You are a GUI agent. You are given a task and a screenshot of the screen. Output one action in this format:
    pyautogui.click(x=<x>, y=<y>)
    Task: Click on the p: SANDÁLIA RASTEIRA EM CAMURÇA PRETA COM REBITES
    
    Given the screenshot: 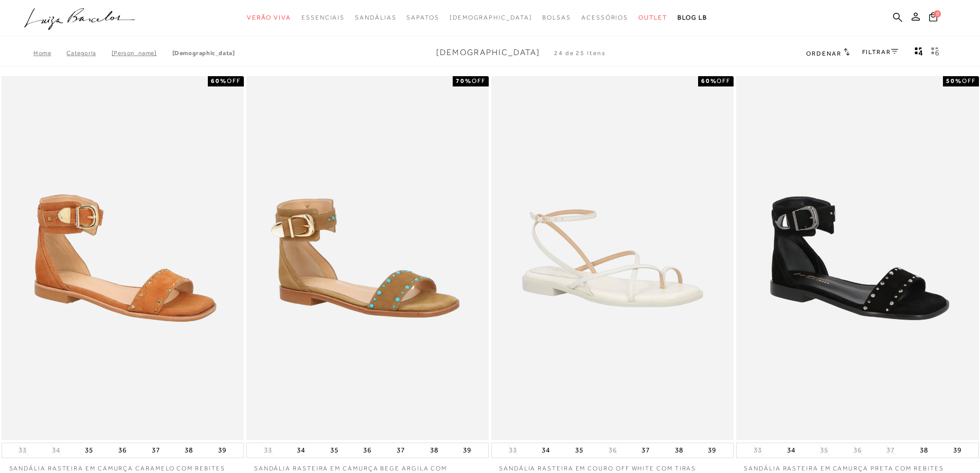 What is the action you would take?
    pyautogui.click(x=857, y=466)
    